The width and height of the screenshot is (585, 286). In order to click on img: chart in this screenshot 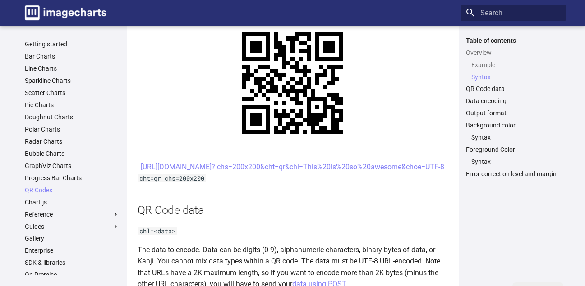, I will do `click(292, 83)`.